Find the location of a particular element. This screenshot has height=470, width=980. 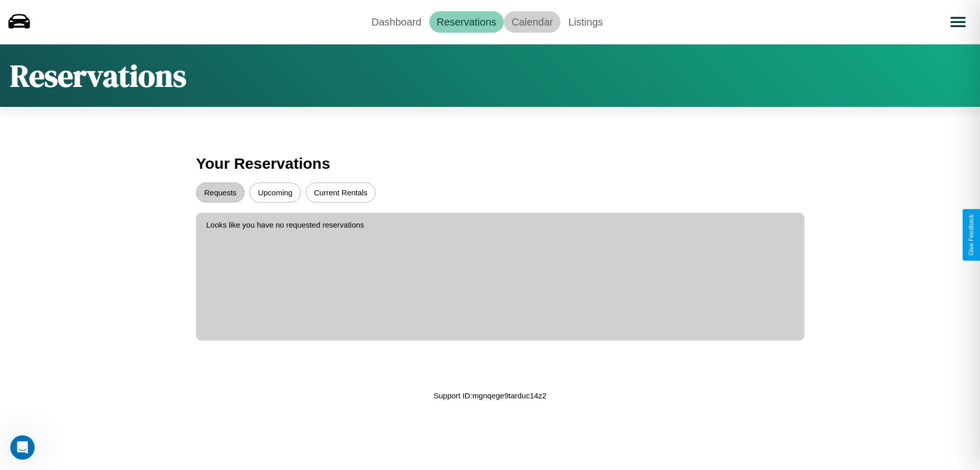

div: Give Feedback is located at coordinates (972, 235).